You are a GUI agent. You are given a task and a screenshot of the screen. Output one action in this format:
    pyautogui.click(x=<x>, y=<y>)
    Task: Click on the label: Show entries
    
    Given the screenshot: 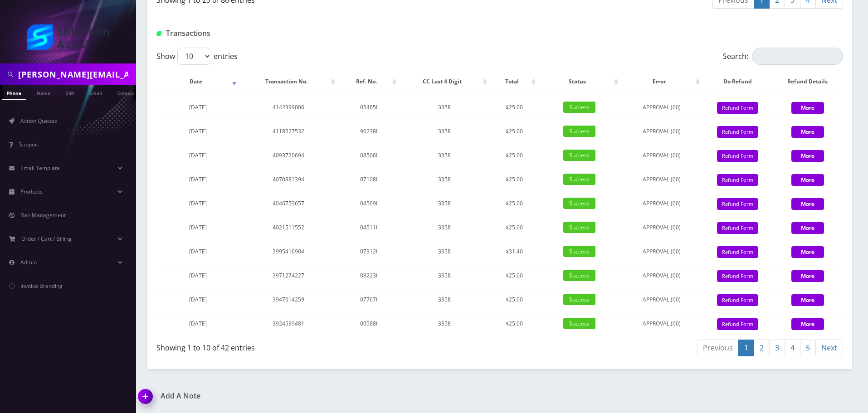 What is the action you would take?
    pyautogui.click(x=197, y=56)
    